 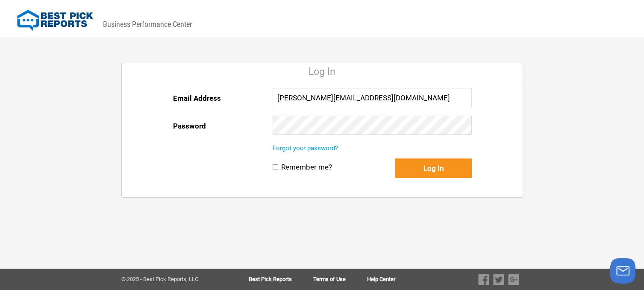 I want to click on a: Help Center, so click(x=381, y=279).